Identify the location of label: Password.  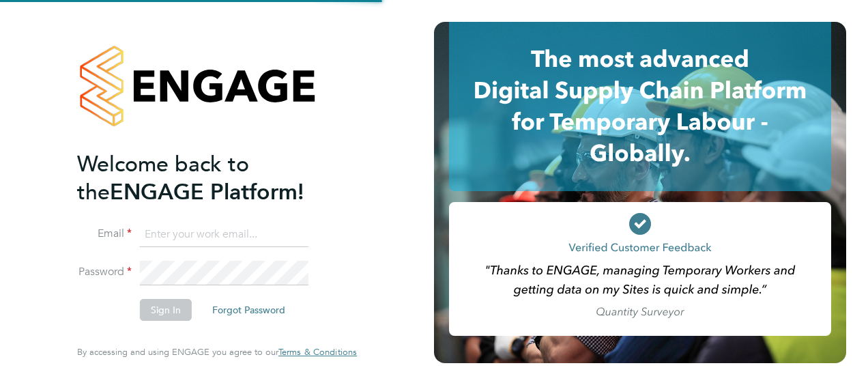
(105, 272).